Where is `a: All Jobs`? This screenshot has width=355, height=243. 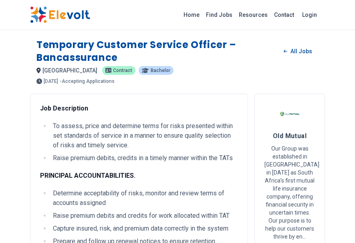 a: All Jobs is located at coordinates (298, 51).